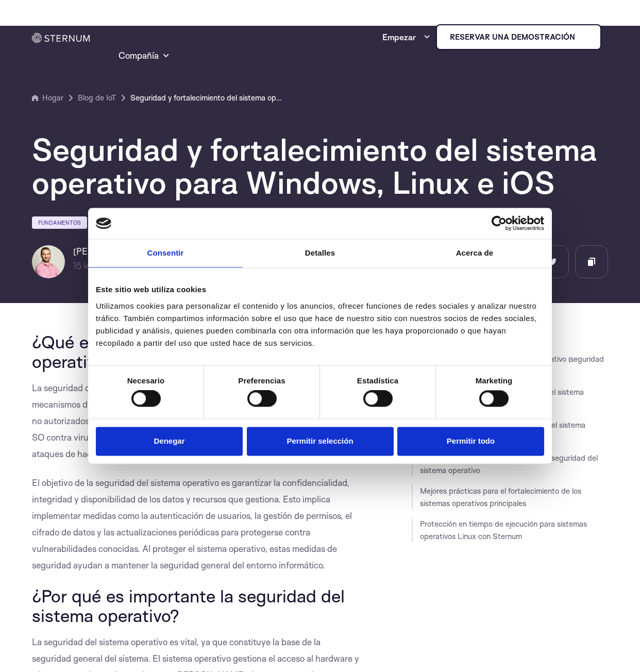 The height and width of the screenshot is (672, 640). I want to click on font: ¿Por qué es importante la seguridad del sistema operativo?, so click(188, 605).